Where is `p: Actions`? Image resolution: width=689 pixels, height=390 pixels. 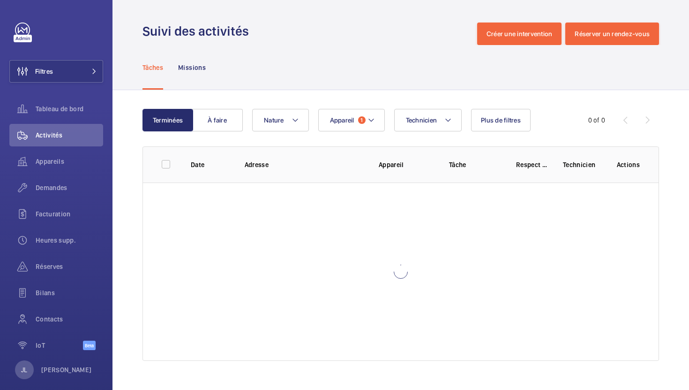
p: Actions is located at coordinates (628, 165).